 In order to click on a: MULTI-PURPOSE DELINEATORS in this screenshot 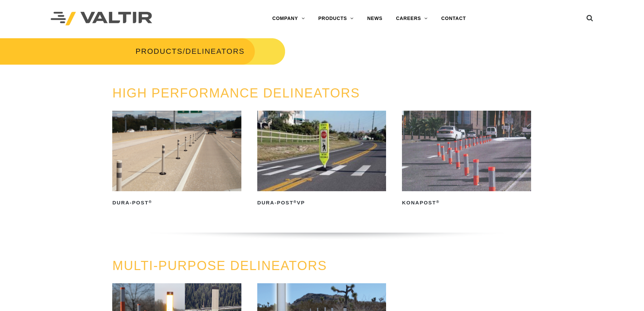, I will do `click(219, 266)`.